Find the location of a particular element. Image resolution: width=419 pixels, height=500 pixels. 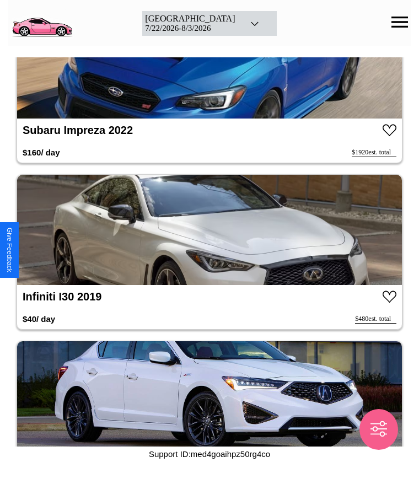

div: $ 1920 est. total is located at coordinates (373, 153).